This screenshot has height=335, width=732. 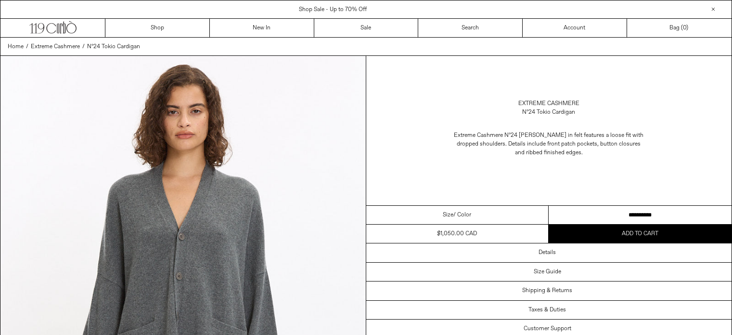 What do you see at coordinates (333, 10) in the screenshot?
I see `a: Shop Sale - Up to 70% Off` at bounding box center [333, 10].